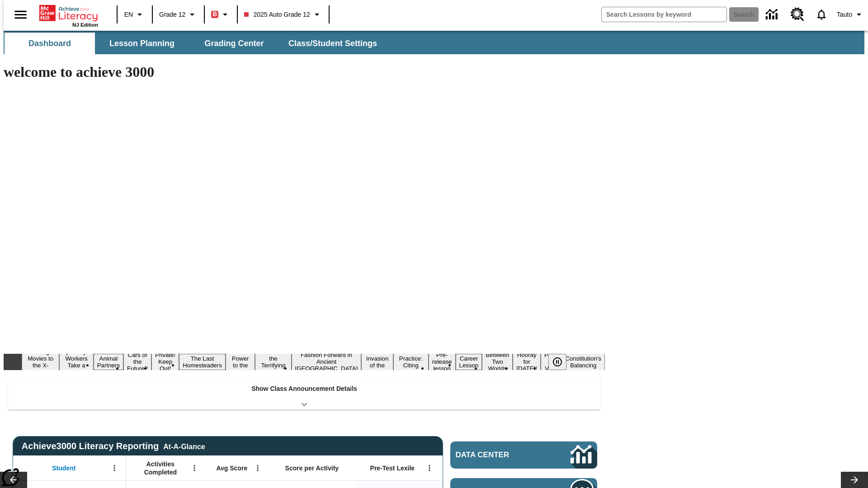  Describe the element at coordinates (215, 14) in the screenshot. I see `span: B` at that location.